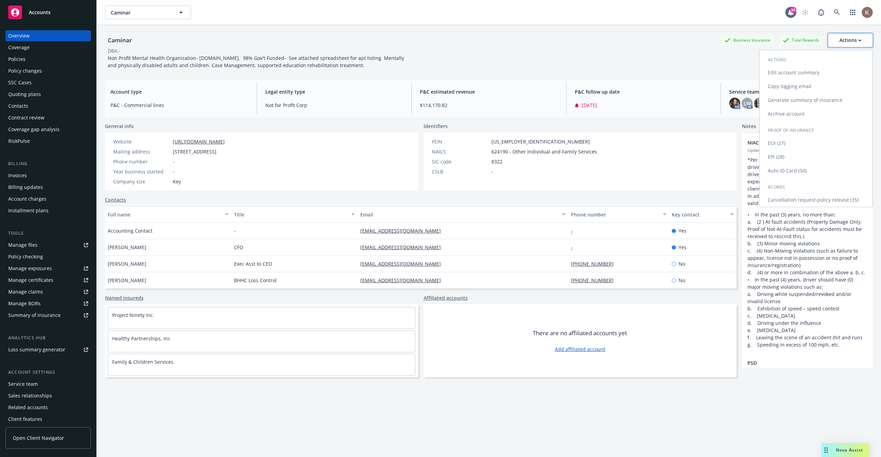  What do you see at coordinates (253, 264) in the screenshot?
I see `span: Exec Asst to CEO` at bounding box center [253, 264].